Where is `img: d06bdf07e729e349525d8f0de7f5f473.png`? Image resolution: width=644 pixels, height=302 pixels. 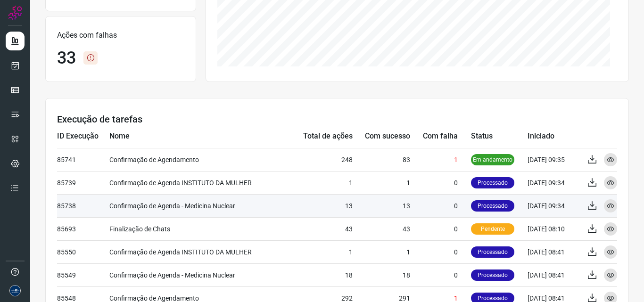
img: d06bdf07e729e349525d8f0de7f5f473.png is located at coordinates (15, 291).